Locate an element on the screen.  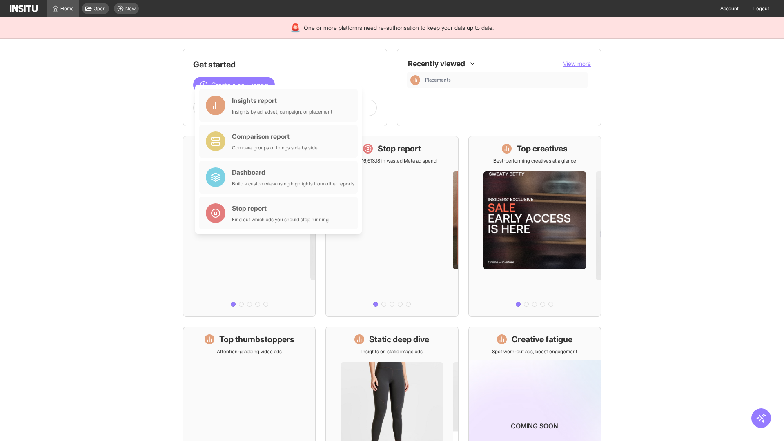
span: Home is located at coordinates (67, 9).